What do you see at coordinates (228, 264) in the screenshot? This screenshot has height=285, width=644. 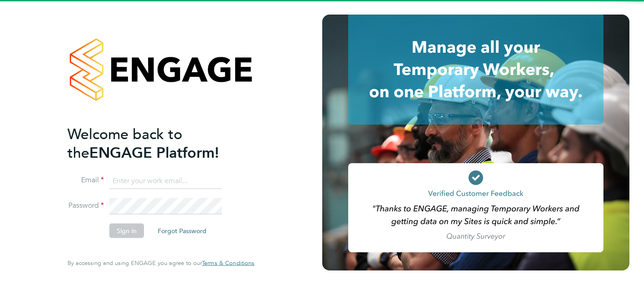 I see `a: Terms & Conditions` at bounding box center [228, 264].